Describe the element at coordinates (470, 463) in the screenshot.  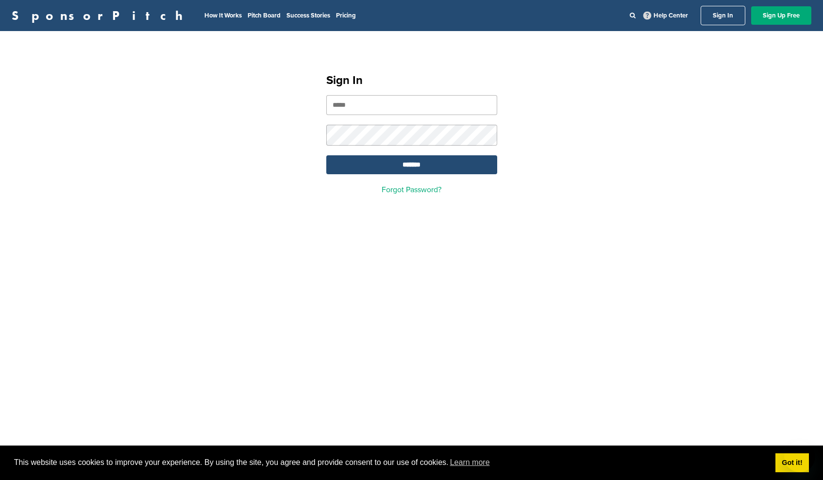
I see `a: learn more about cookies` at that location.